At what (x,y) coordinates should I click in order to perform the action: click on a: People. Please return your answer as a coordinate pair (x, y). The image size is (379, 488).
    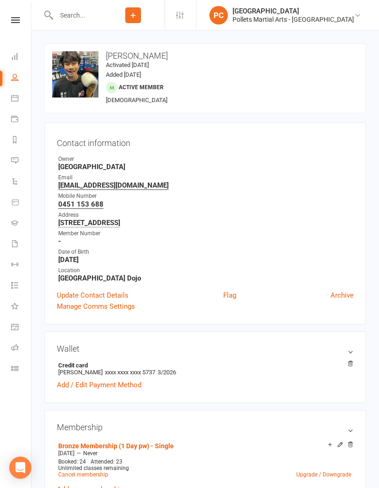
    Looking at the image, I should click on (21, 78).